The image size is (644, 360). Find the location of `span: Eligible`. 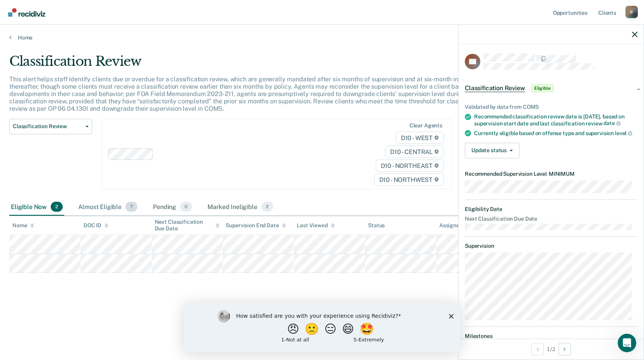

span: Eligible is located at coordinates (542, 88).